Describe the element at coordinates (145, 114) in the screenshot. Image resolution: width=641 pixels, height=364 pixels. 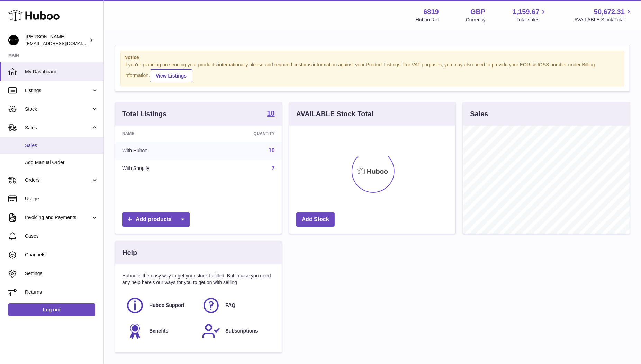
I see `h3: Total Listings` at that location.